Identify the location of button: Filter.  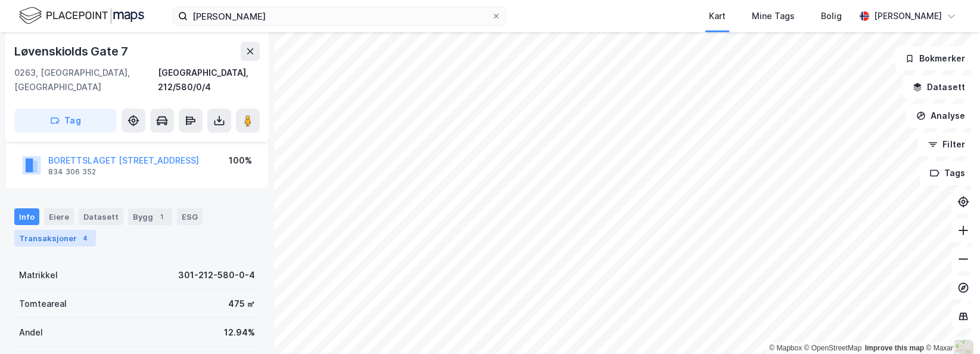
(947, 145).